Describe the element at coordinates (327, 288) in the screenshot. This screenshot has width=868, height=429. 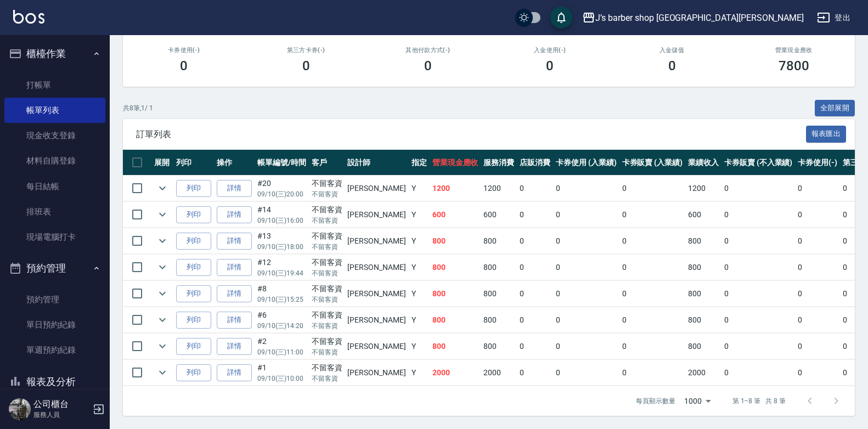
I see `div: 不留客資` at that location.